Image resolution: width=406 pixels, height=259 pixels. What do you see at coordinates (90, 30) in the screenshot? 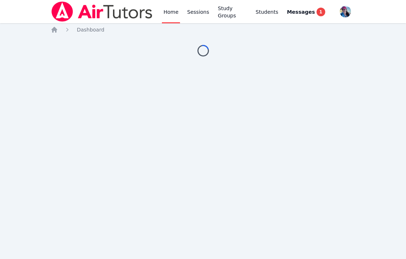
I see `span: Dashboard` at bounding box center [90, 30].